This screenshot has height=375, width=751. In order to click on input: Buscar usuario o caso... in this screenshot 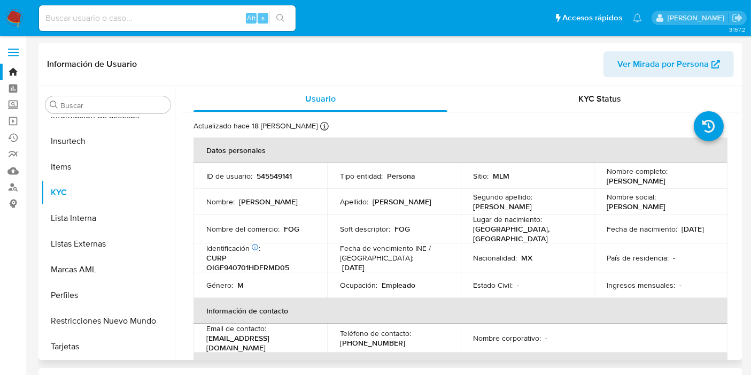, I will do `click(167, 18)`.